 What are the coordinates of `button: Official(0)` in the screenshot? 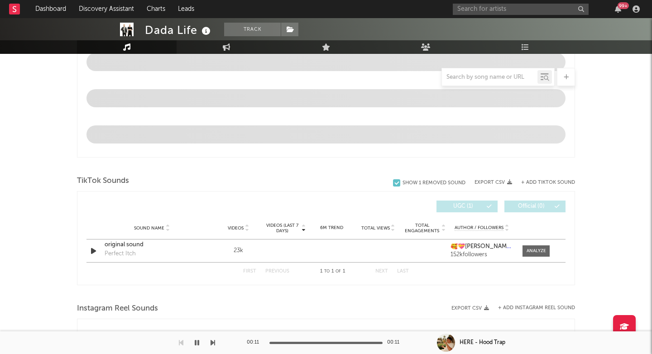 It's located at (535, 206).